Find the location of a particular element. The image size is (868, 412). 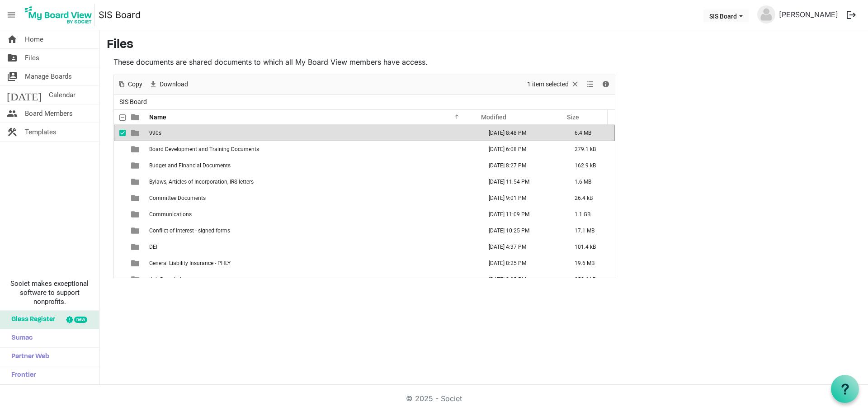

td: 26.4 kB is template cell column header Size is located at coordinates (590, 198).